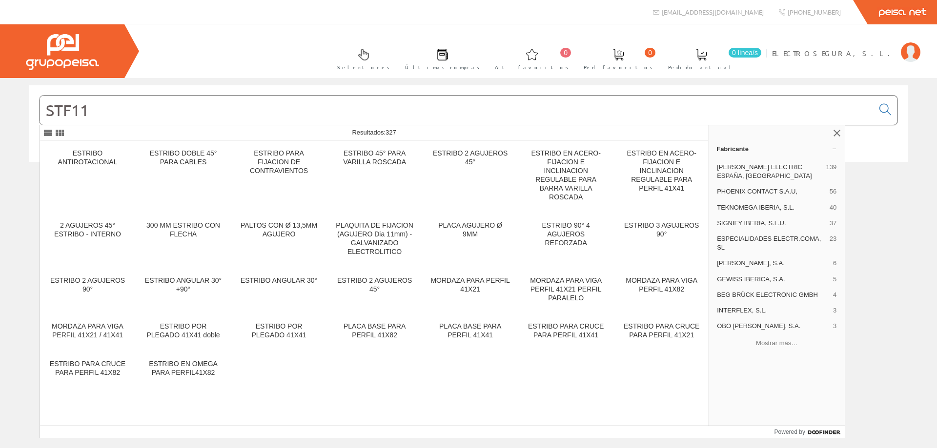  I want to click on a: Fabricante, so click(776, 149).